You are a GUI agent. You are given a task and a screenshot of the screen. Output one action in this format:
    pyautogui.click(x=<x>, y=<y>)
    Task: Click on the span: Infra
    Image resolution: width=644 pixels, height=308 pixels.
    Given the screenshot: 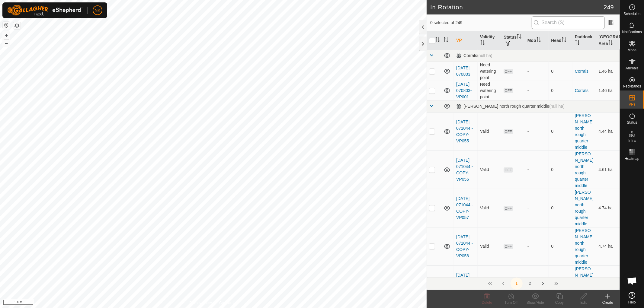 What is the action you would take?
    pyautogui.click(x=632, y=141)
    